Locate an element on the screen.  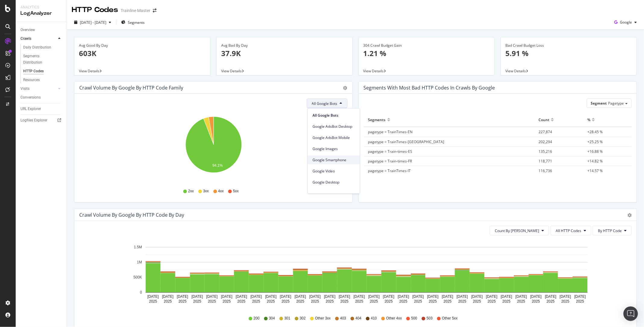
span: pagetype = Train-times-FR is located at coordinates (390, 161).